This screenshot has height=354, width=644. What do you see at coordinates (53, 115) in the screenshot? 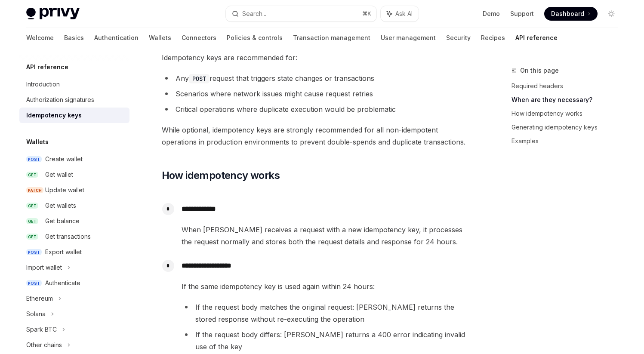
I see `div: Idempotency keys` at bounding box center [53, 115].